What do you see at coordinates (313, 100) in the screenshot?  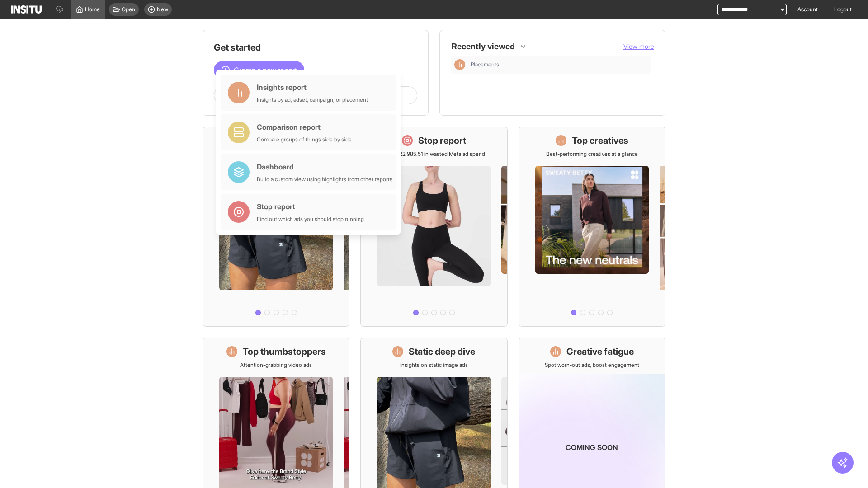 I see `div: Insights by ad, adset, campaign, or placement` at bounding box center [313, 100].